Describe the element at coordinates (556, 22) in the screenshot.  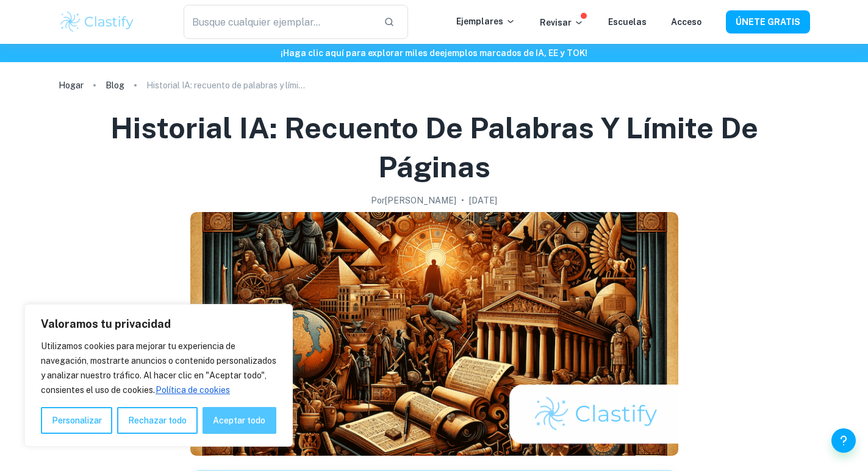
I see `font: Revisar` at that location.